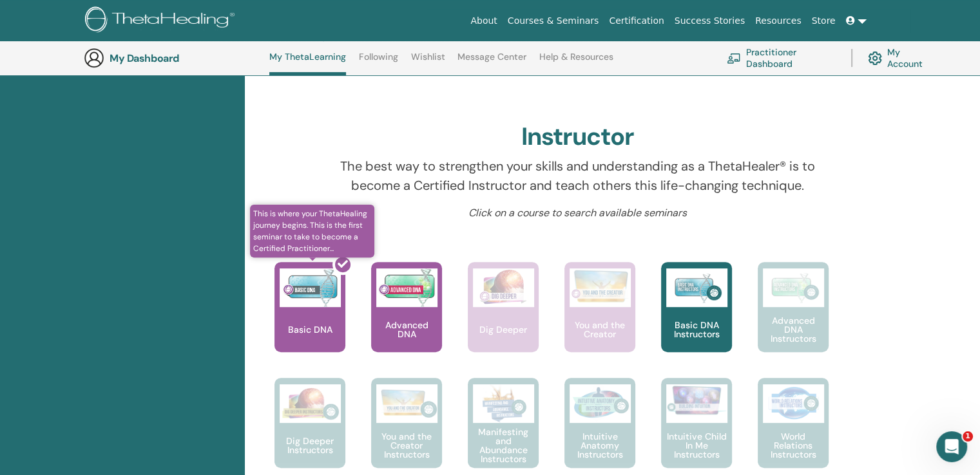 Image resolution: width=980 pixels, height=475 pixels. Describe the element at coordinates (307, 63) in the screenshot. I see `a: My ThetaLearning` at that location.